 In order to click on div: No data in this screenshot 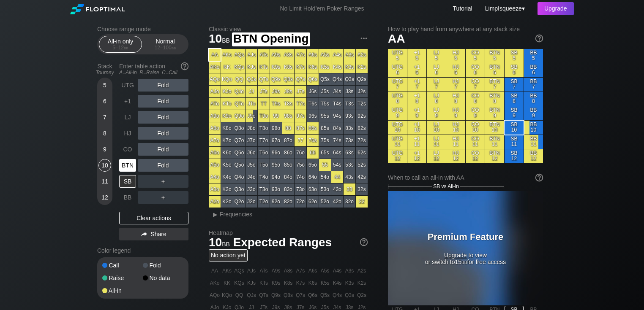, I will do `click(163, 278)`.